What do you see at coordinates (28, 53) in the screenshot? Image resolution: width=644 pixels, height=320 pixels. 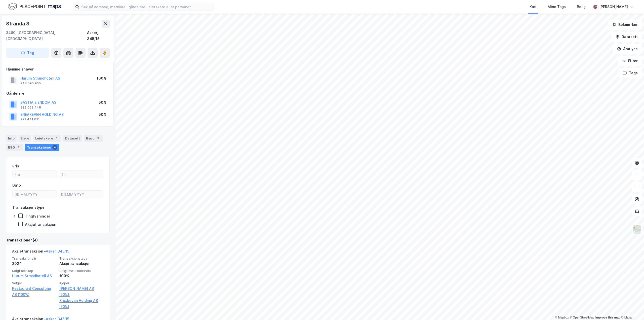 I see `button: Tag` at bounding box center [28, 53].